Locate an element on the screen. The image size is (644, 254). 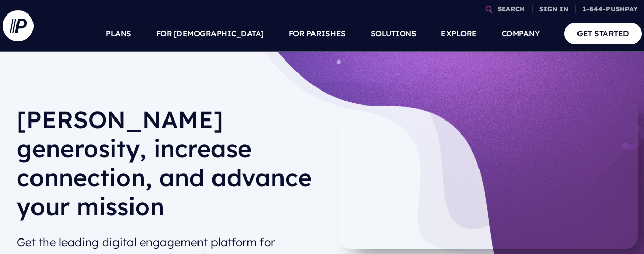
a: GET STARTED is located at coordinates (603, 33).